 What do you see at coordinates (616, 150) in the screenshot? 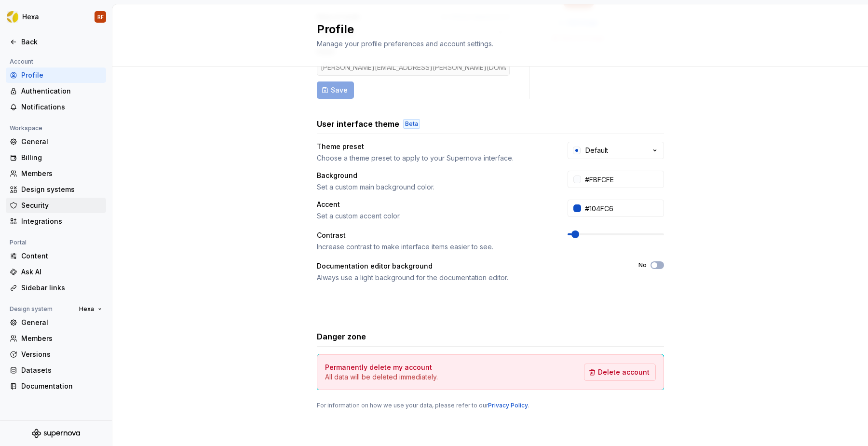
I see `button: Default` at bounding box center [616, 150].